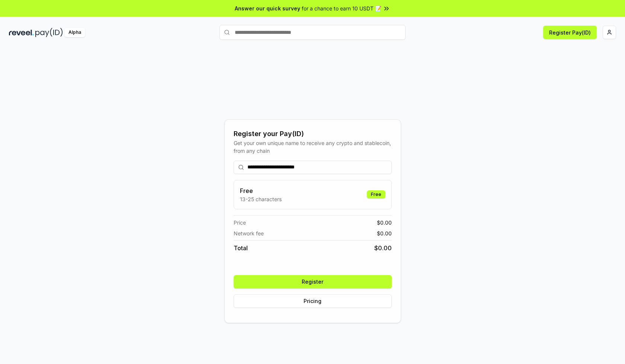  What do you see at coordinates (261, 191) in the screenshot?
I see `h3: Free` at bounding box center [261, 191].